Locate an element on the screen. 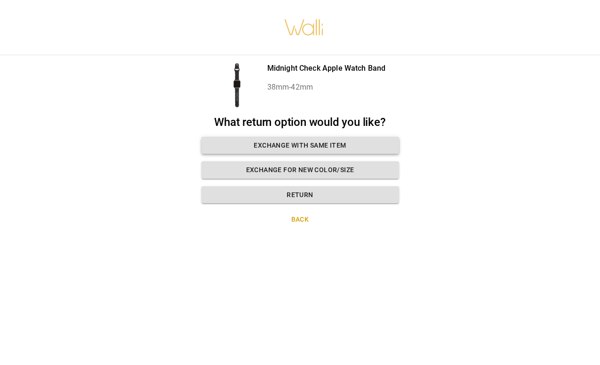 The height and width of the screenshot is (365, 600). p: Midnight Check Apple Watch Band is located at coordinates (327, 68).